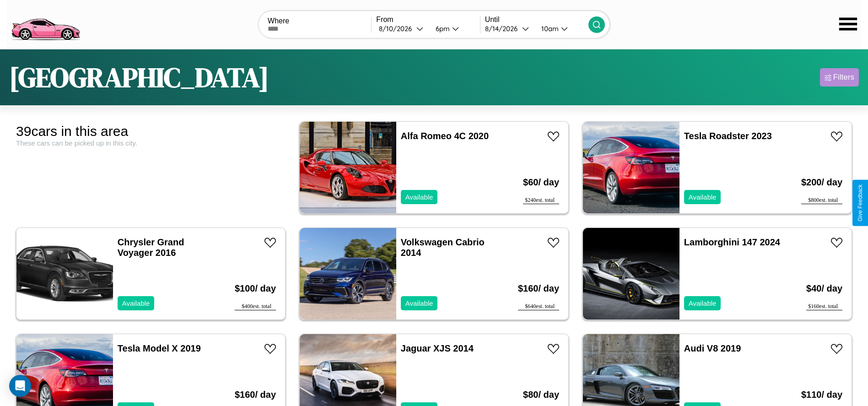 This screenshot has width=868, height=406. What do you see at coordinates (822, 200) in the screenshot?
I see `div: $ 800 est. total` at bounding box center [822, 200].